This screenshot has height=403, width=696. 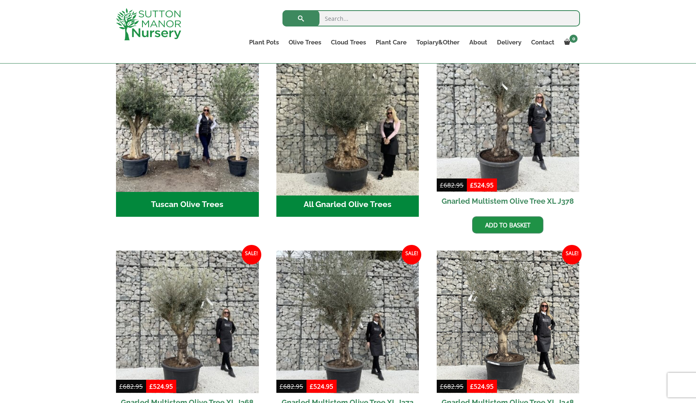 I want to click on span: 0, so click(x=574, y=39).